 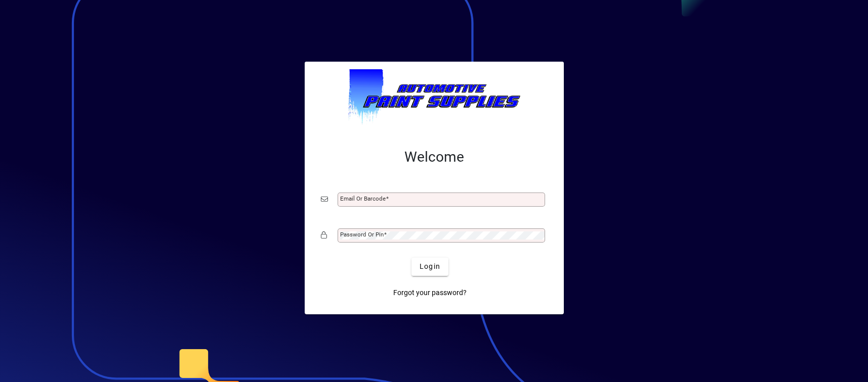 What do you see at coordinates (429, 267) in the screenshot?
I see `button: Login` at bounding box center [429, 267].